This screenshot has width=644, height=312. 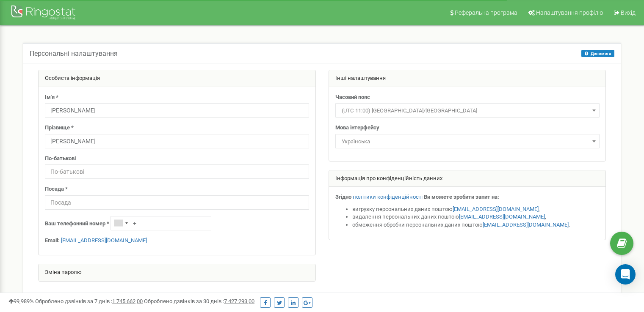 I want to click on input: +1-800-555-55-55, so click(x=161, y=223).